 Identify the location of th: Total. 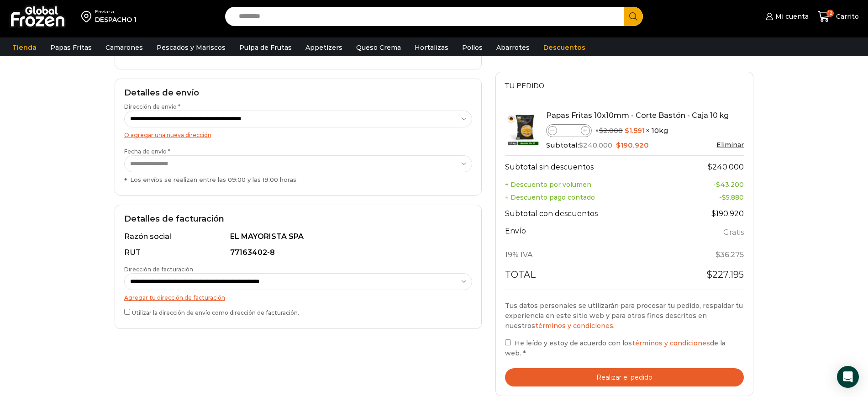
(589, 277).